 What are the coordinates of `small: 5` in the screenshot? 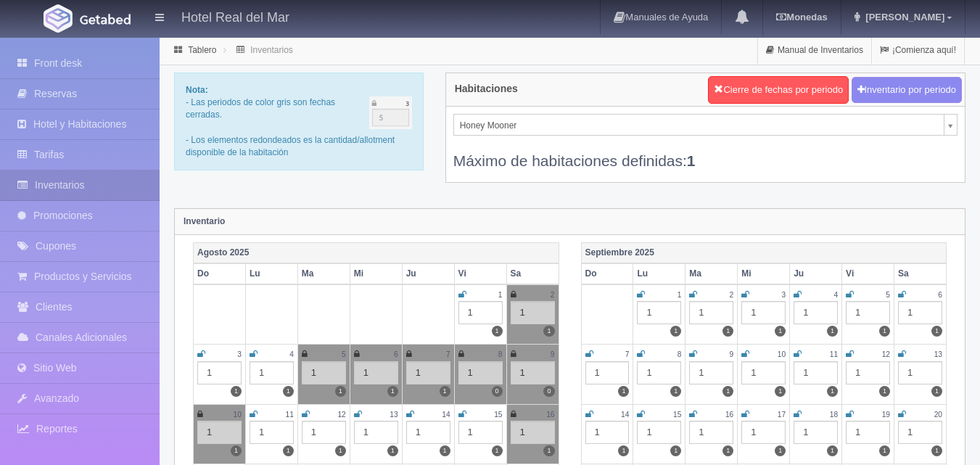 It's located at (344, 354).